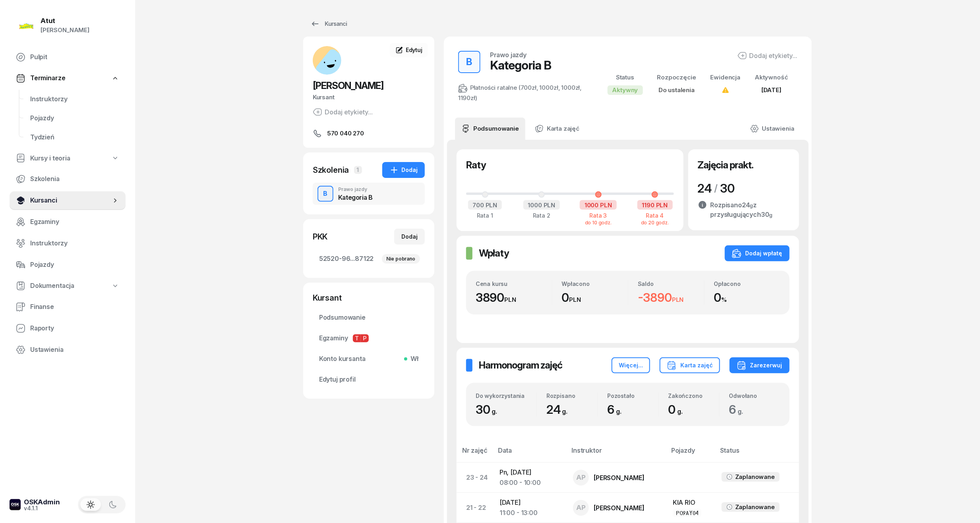 The height and width of the screenshot is (523, 980). I want to click on th: Status, so click(757, 454).